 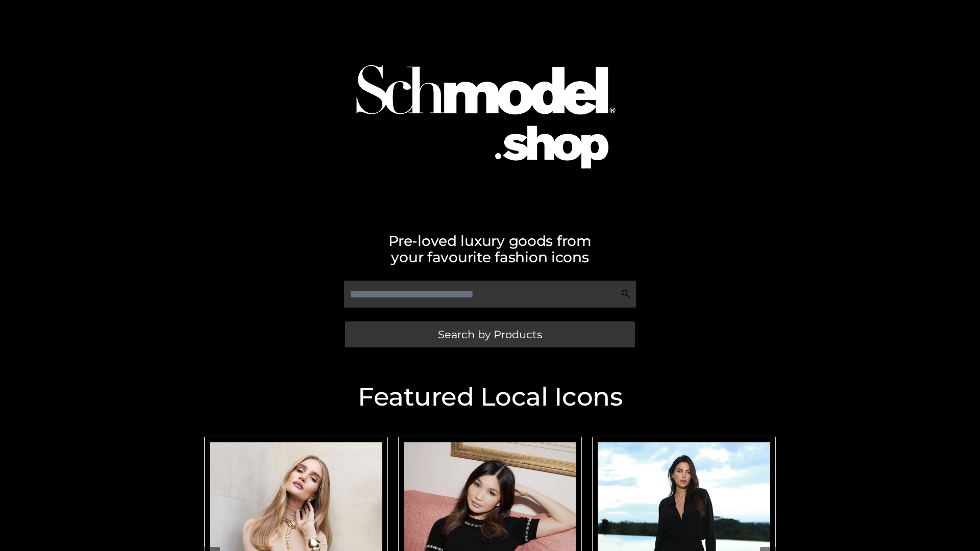 I want to click on h2: Featured Local Icons​, so click(x=490, y=397).